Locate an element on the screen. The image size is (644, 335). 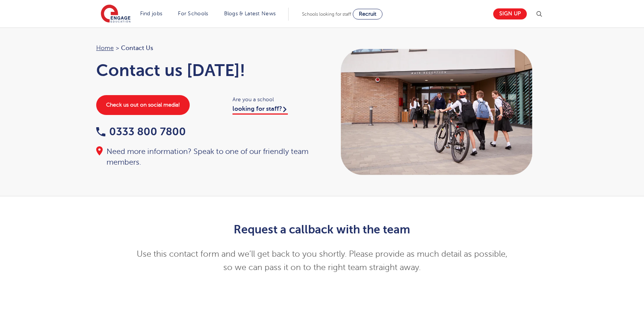
span: Contact Us is located at coordinates (137, 48).